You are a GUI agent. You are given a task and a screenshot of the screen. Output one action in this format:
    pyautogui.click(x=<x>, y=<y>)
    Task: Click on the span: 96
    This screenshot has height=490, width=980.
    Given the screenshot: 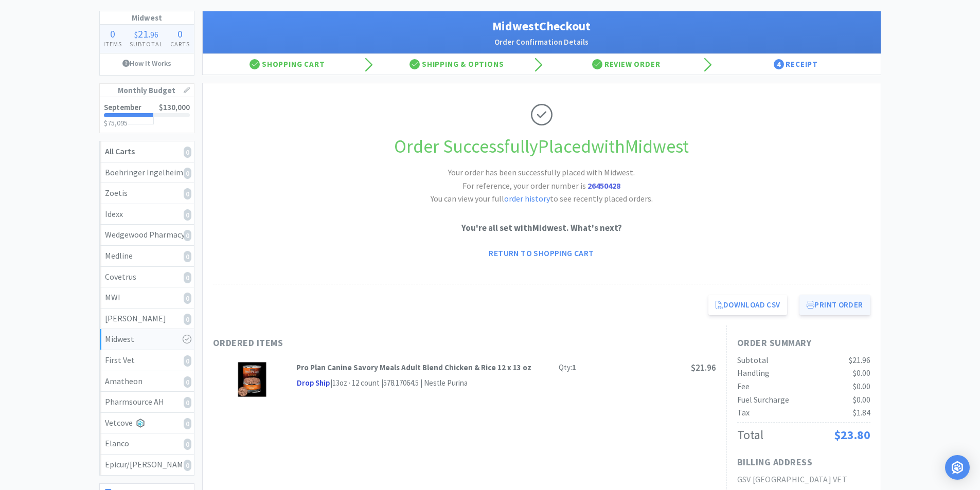 What is the action you would take?
    pyautogui.click(x=154, y=35)
    